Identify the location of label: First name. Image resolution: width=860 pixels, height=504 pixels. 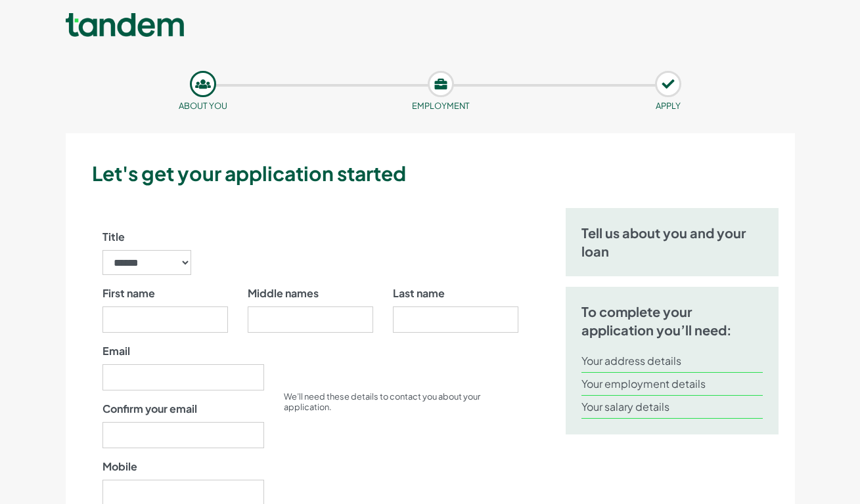
(129, 294).